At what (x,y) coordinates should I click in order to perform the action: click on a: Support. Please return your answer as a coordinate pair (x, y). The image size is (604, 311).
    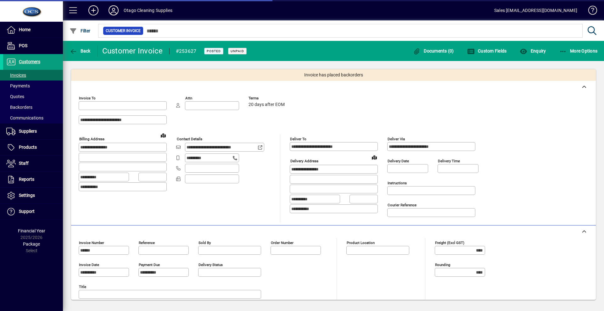
    Looking at the image, I should click on (33, 212).